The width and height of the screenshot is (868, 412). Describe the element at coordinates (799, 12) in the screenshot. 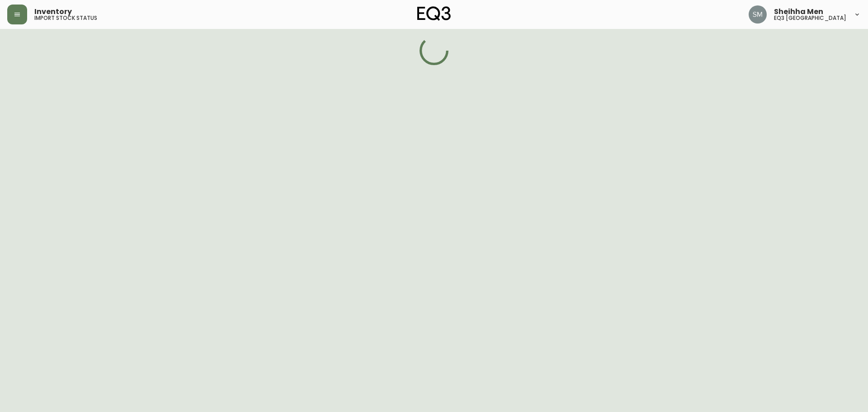

I see `span: Sheihha Men` at that location.